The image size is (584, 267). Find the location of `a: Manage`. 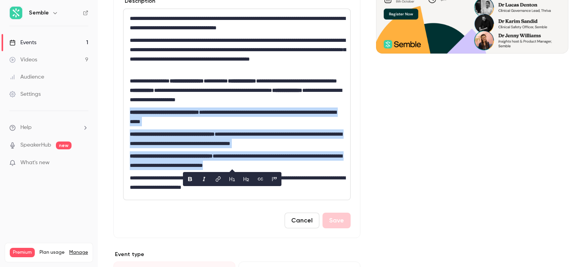

a: Manage is located at coordinates (79, 253).